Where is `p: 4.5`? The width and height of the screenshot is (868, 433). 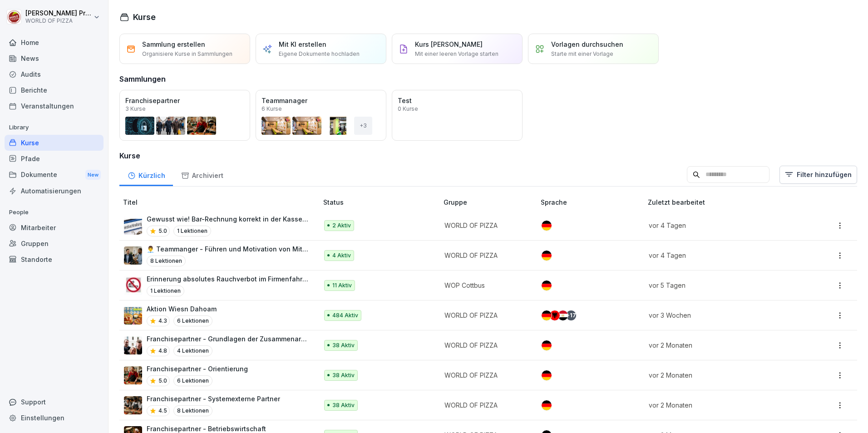 p: 4.5 is located at coordinates (162, 411).